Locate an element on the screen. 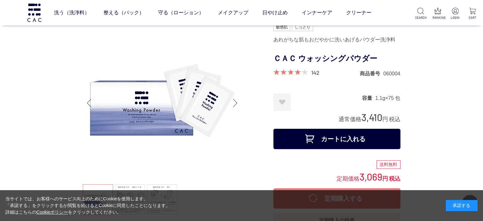 Image resolution: width=483 pixels, height=221 pixels. a: 整える（パック） is located at coordinates (124, 13).